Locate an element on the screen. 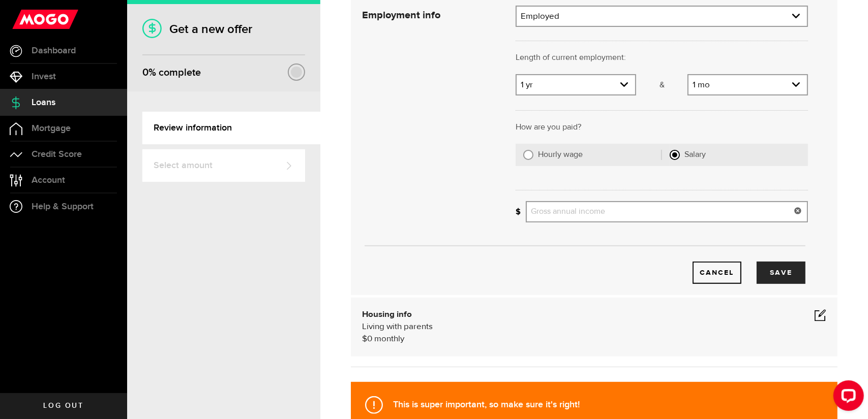 The height and width of the screenshot is (419, 868). span: Loans is located at coordinates (44, 102).